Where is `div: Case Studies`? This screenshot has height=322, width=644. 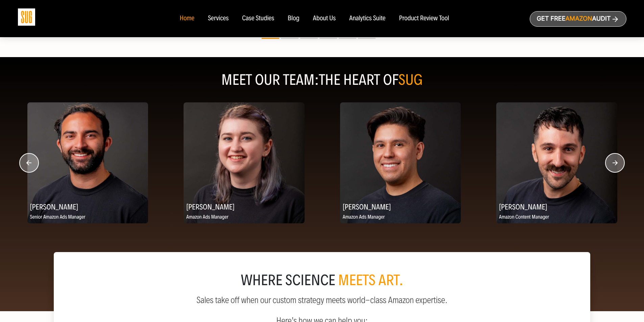 div: Case Studies is located at coordinates (258, 18).